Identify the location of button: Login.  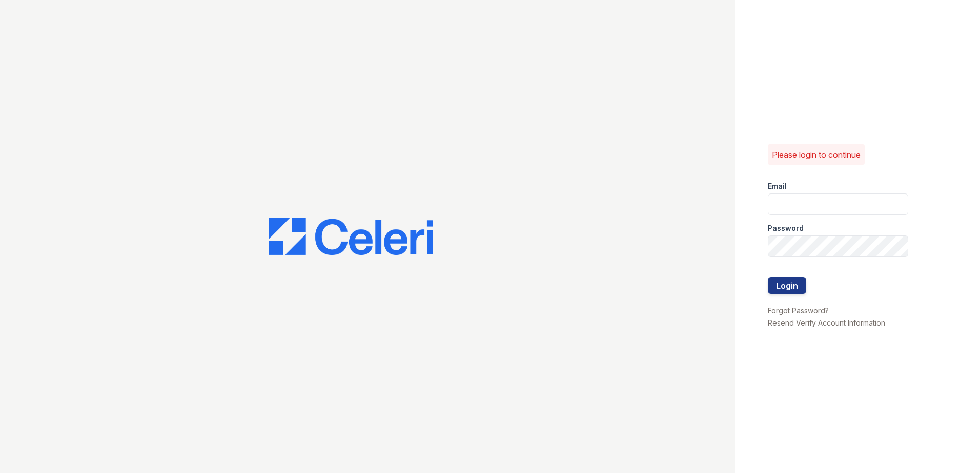
(787, 286).